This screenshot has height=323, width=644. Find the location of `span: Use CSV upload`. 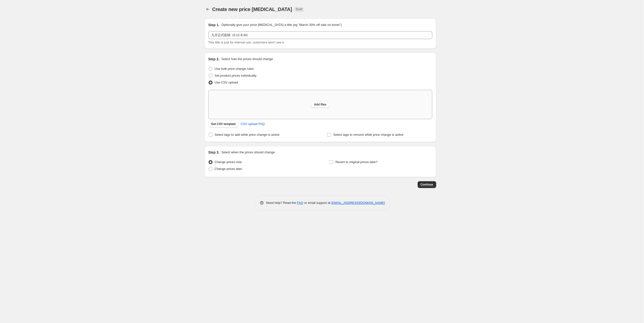

span: Use CSV upload is located at coordinates (226, 82).